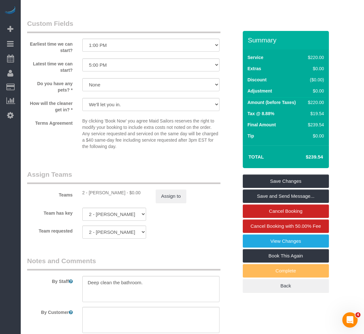 Image resolution: width=364 pixels, height=334 pixels. I want to click on div: $19.54, so click(315, 114).